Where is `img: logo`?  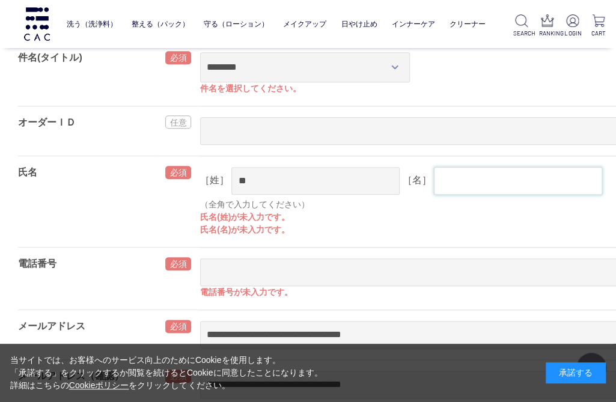 img: logo is located at coordinates (37, 24).